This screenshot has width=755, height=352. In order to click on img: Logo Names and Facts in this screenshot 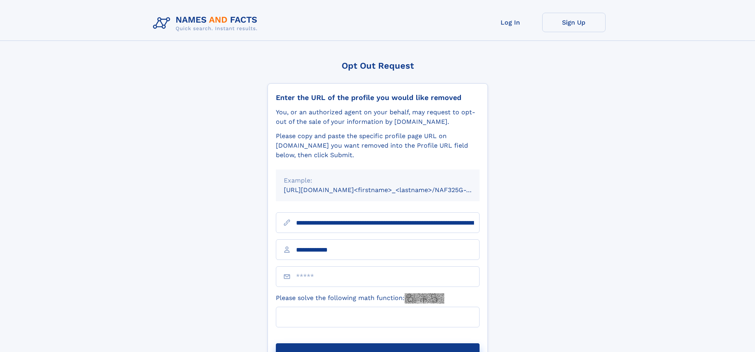, I will do `click(207, 23)`.